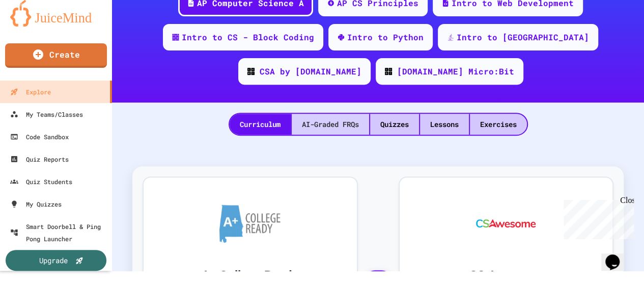  What do you see at coordinates (39, 137) in the screenshot?
I see `div: Code Sandbox` at bounding box center [39, 137].